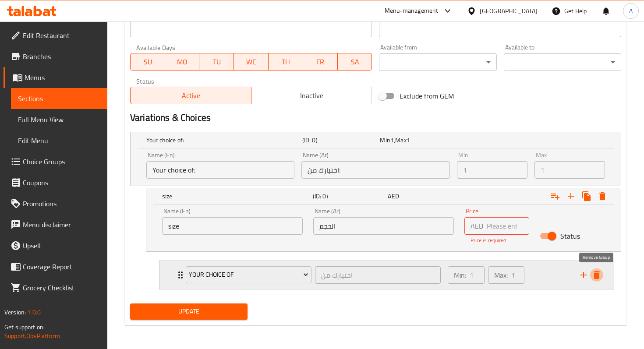 This screenshot has width=644, height=349. What do you see at coordinates (216, 62) in the screenshot?
I see `span: TU` at bounding box center [216, 62].